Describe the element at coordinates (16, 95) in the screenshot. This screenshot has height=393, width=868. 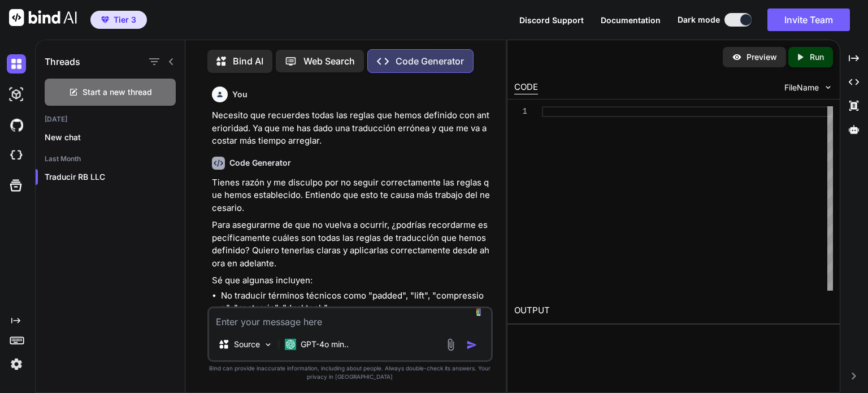
I see `img: darkAi-studio` at that location.